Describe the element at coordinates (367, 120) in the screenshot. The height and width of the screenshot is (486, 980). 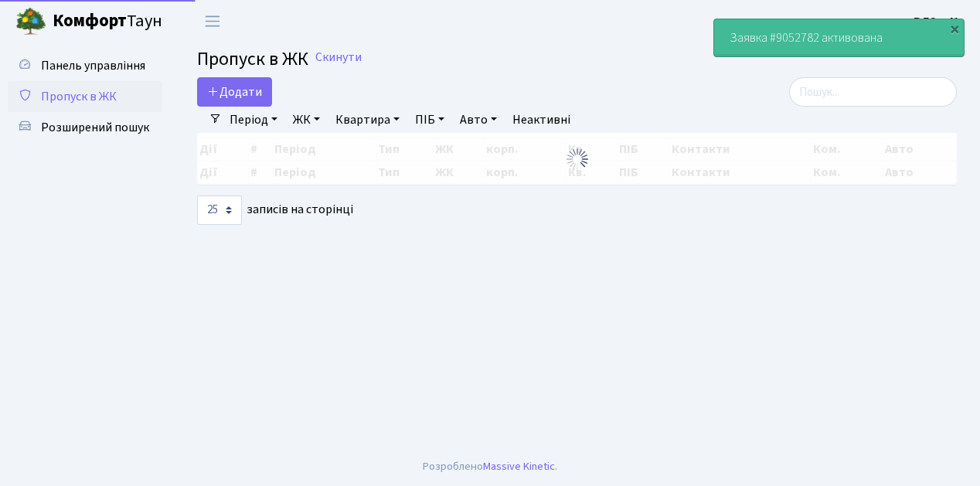
I see `a: Квартира` at that location.